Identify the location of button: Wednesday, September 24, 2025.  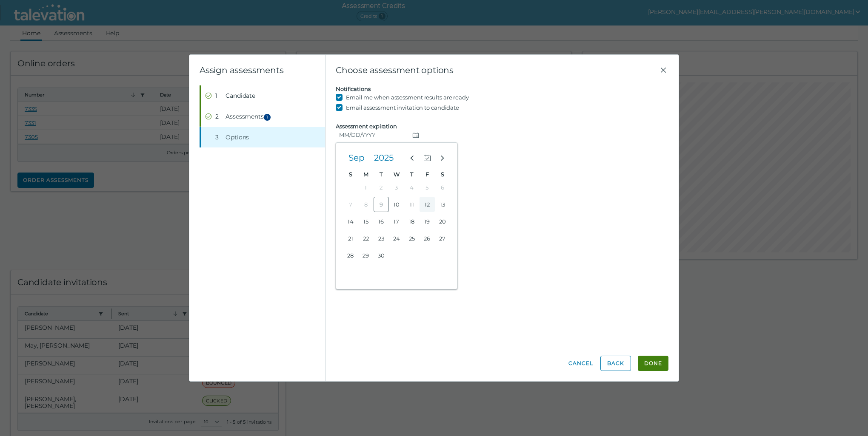
(396, 239).